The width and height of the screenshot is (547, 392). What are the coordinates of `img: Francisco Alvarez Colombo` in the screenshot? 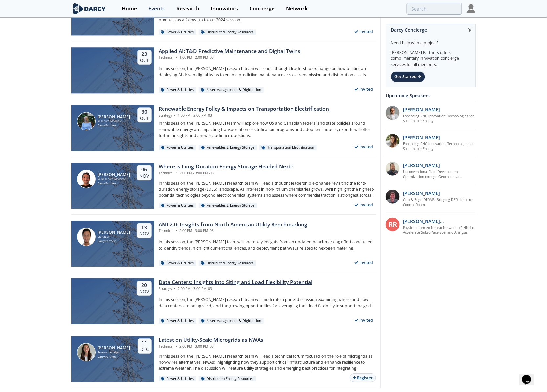 It's located at (87, 236).